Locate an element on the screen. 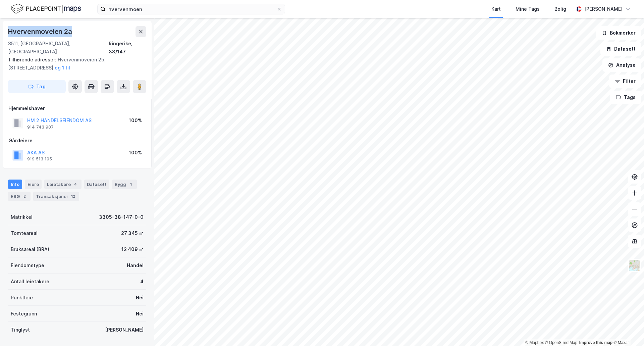 The height and width of the screenshot is (346, 644). div: Ringerike, 38/147 is located at coordinates (127, 47).